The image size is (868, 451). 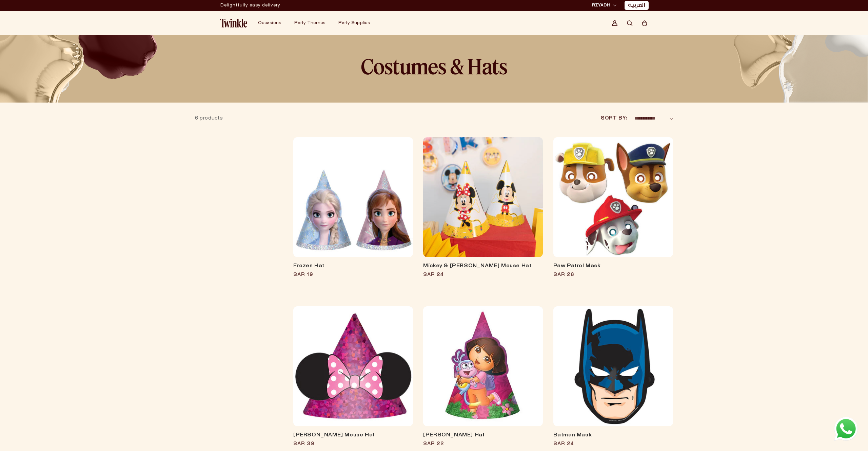 What do you see at coordinates (353, 266) in the screenshot?
I see `a: Frozen Hat` at bounding box center [353, 266].